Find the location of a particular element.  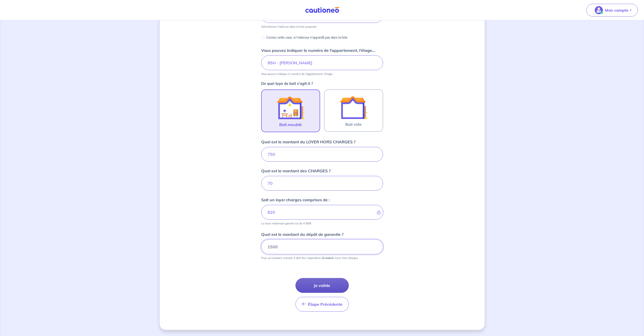

img: illu_empty_lease.svg is located at coordinates (354, 107).